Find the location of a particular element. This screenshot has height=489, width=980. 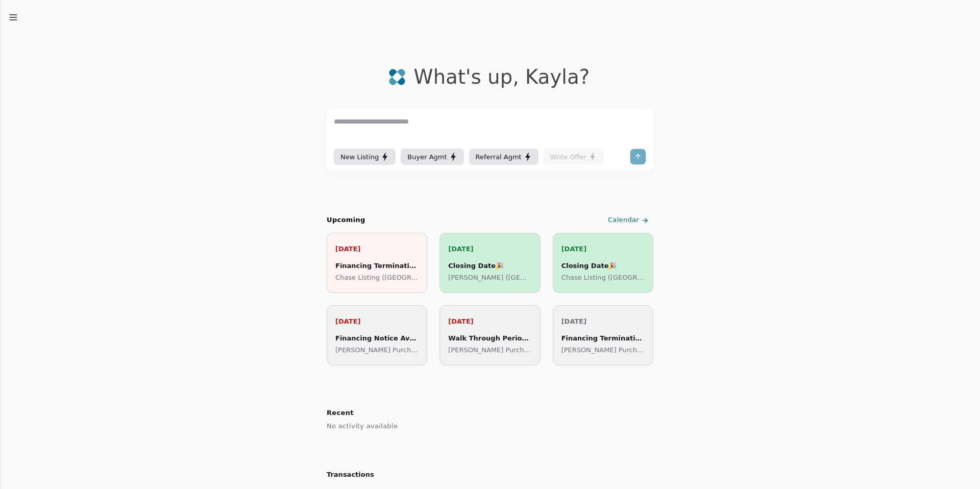

span: Buyer Agmt is located at coordinates (427, 156).